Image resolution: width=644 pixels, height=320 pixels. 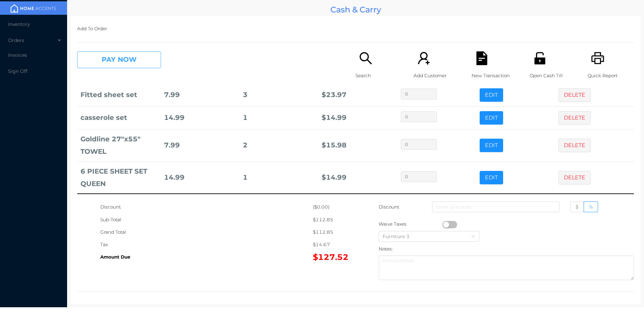 I want to click on p: Add To Order, so click(x=356, y=28).